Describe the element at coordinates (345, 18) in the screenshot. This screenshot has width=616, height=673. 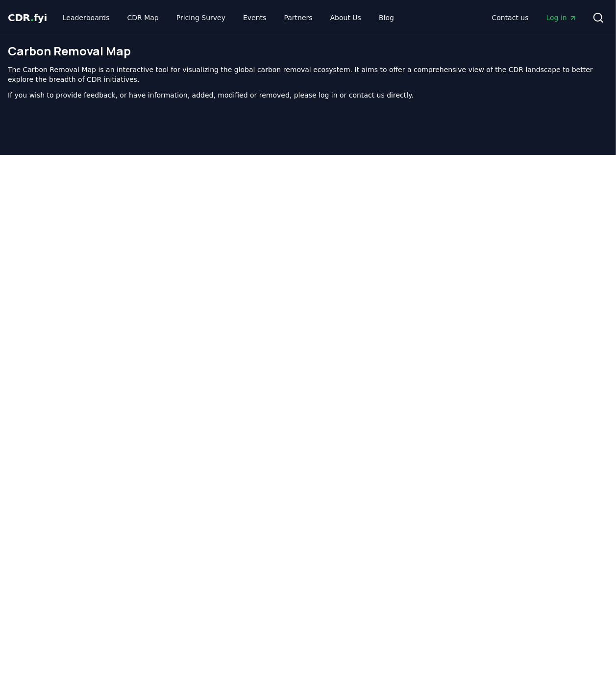
I see `a: About Us` at that location.